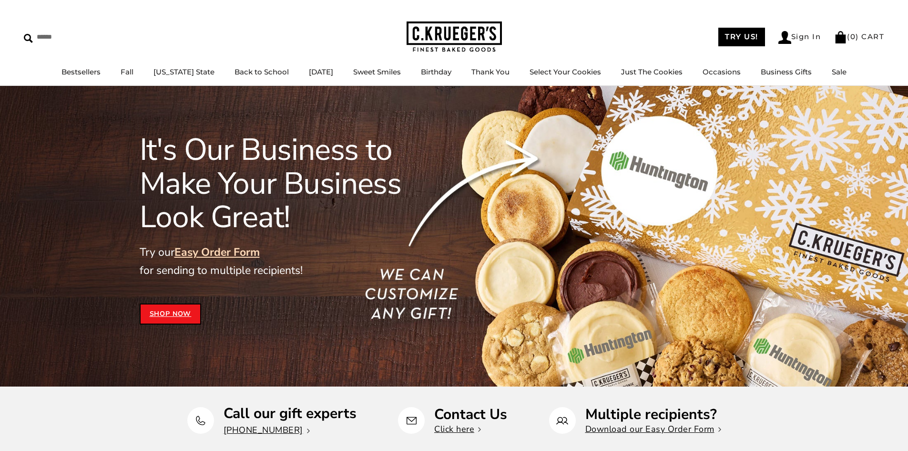 This screenshot has height=451, width=908. What do you see at coordinates (291, 261) in the screenshot?
I see `p: Try our for sending to multiple recipients!` at bounding box center [291, 261].